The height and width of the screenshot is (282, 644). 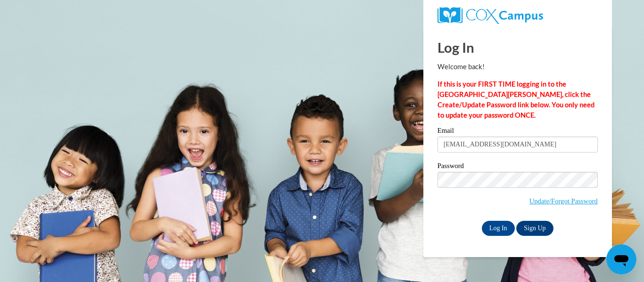 I want to click on a: COX Campus, so click(x=518, y=16).